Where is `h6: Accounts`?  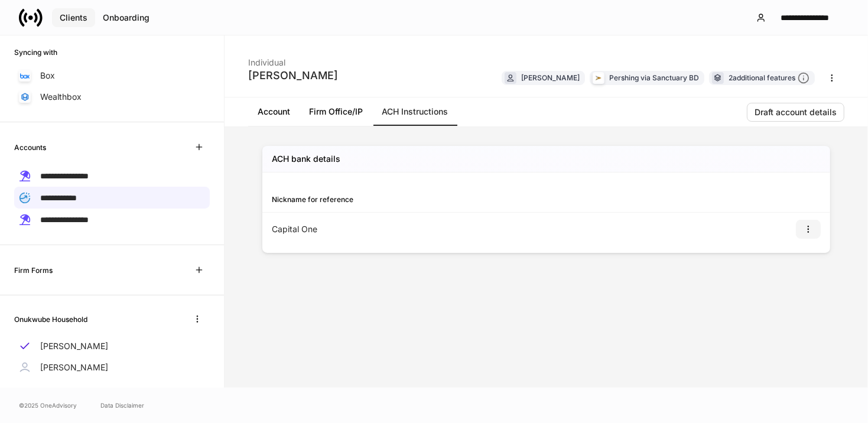 h6: Accounts is located at coordinates (30, 147).